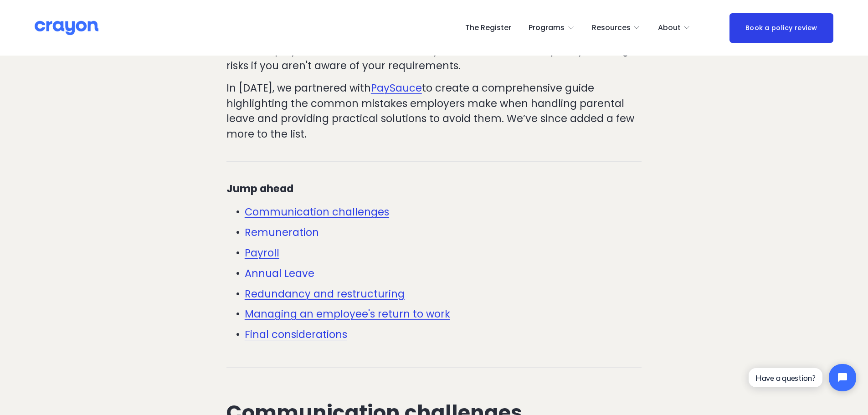 The width and height of the screenshot is (868, 415). I want to click on span: About, so click(669, 28).